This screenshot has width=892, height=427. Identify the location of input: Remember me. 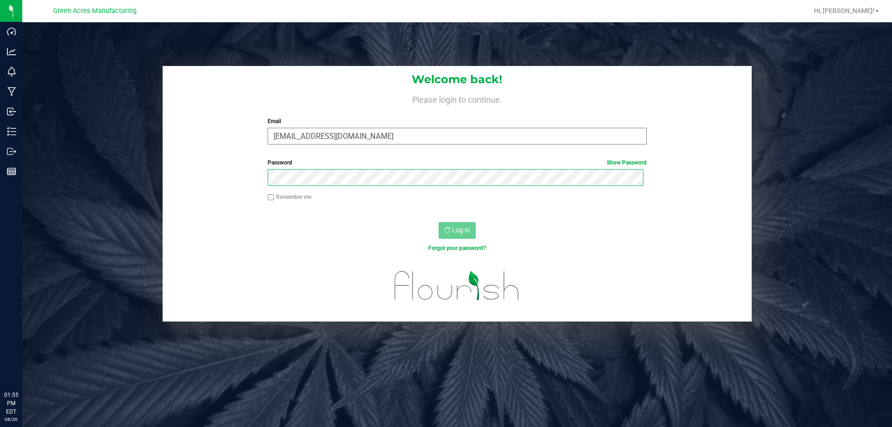
(271, 197).